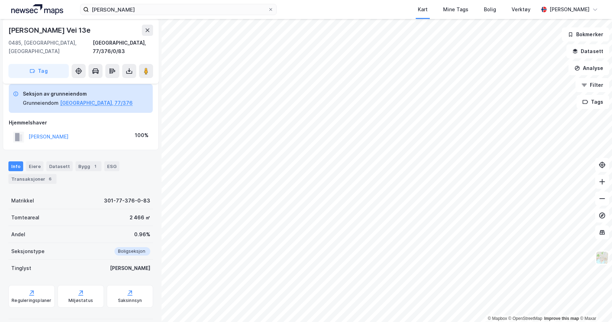 The image size is (612, 322). What do you see at coordinates (22, 201) in the screenshot?
I see `div: Matrikkel` at bounding box center [22, 201].